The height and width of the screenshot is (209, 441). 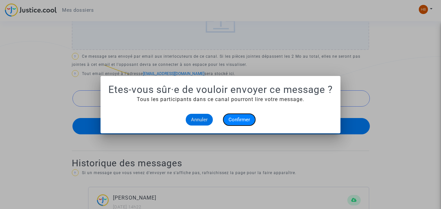 I want to click on span: Confirmer, so click(x=239, y=120).